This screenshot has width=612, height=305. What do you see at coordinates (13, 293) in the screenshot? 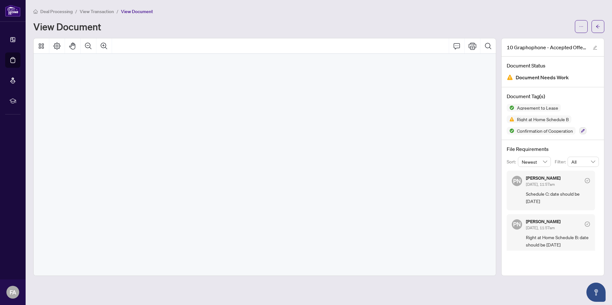
I see `span: FA` at bounding box center [13, 293].